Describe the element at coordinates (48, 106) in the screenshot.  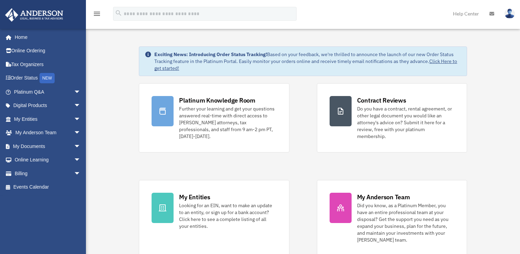
I see `a: Digital Productsarrow_drop_down` at that location.